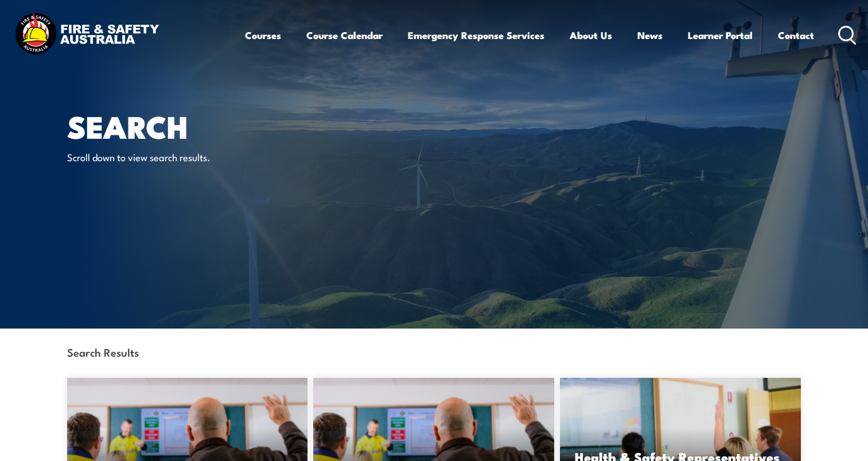 This screenshot has height=461, width=868. What do you see at coordinates (209, 126) in the screenshot?
I see `h1: Search` at bounding box center [209, 126].